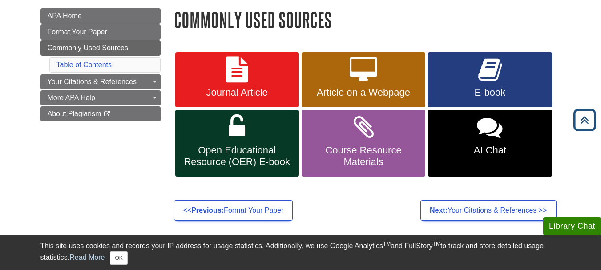 The image size is (601, 270). I want to click on span: Journal Article, so click(237, 92).